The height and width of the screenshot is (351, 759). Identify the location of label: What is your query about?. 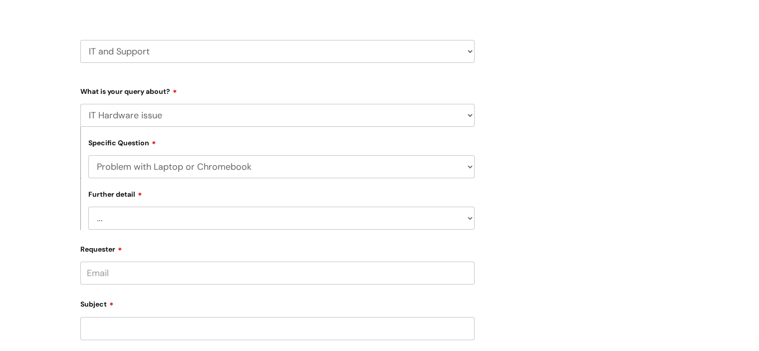
(278, 90).